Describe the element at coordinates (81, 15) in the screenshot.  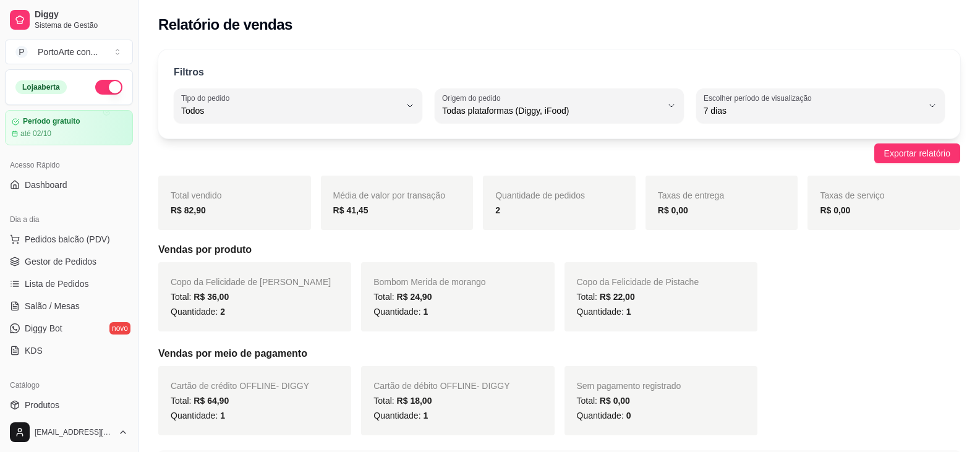
I see `span: Diggy` at that location.